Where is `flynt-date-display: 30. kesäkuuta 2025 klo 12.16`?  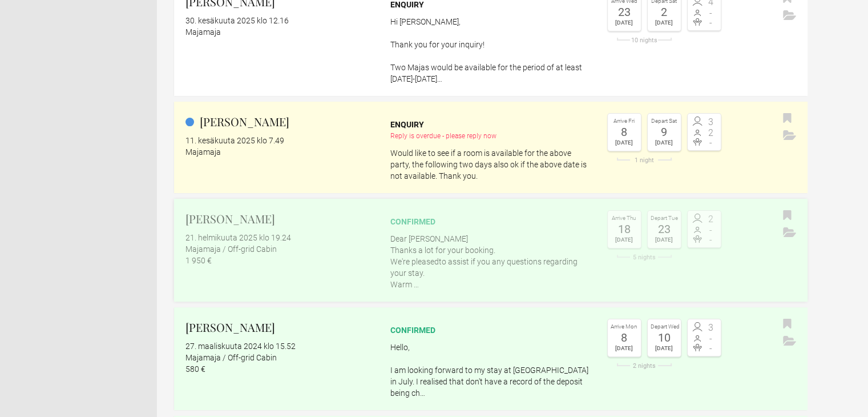
flynt-date-display: 30. kesäkuuta 2025 klo 12.16 is located at coordinates (237, 21).